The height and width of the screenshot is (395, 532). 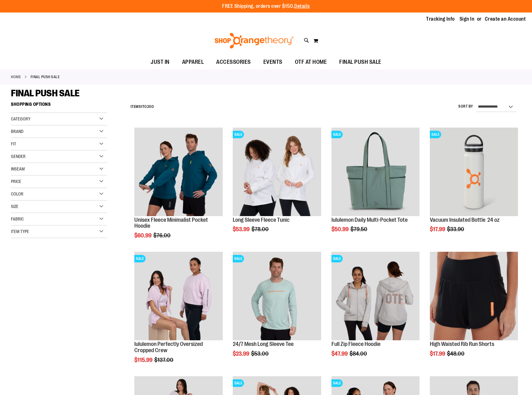 I want to click on span: Brand, so click(x=17, y=131).